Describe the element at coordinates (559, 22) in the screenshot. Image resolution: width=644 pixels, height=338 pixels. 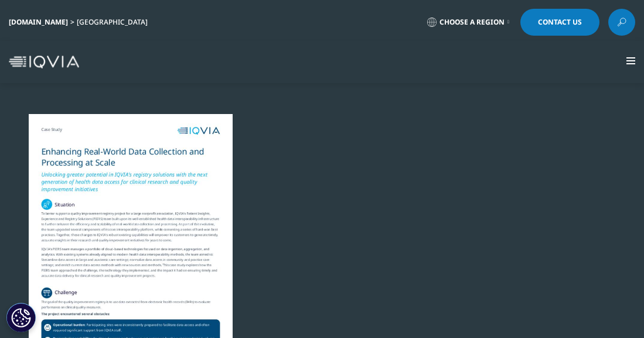
I see `span: Contact Us` at that location.